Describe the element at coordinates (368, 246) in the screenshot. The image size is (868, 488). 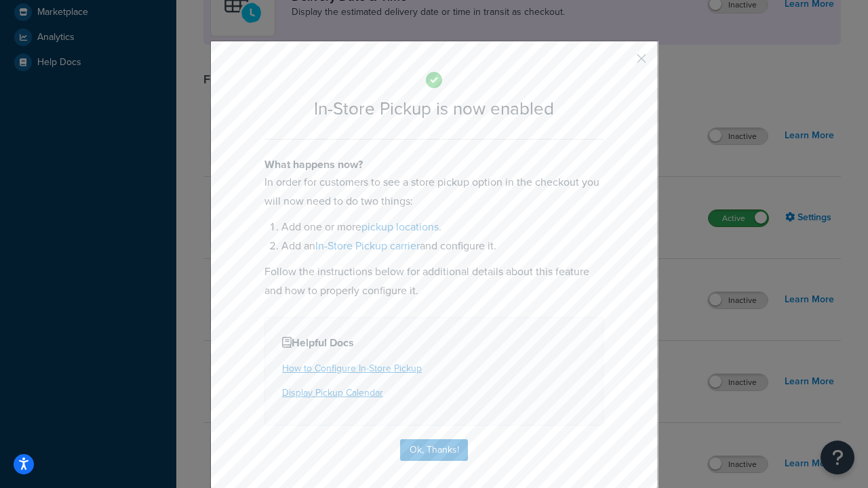
I see `a: In-Store Pickup carrier` at that location.